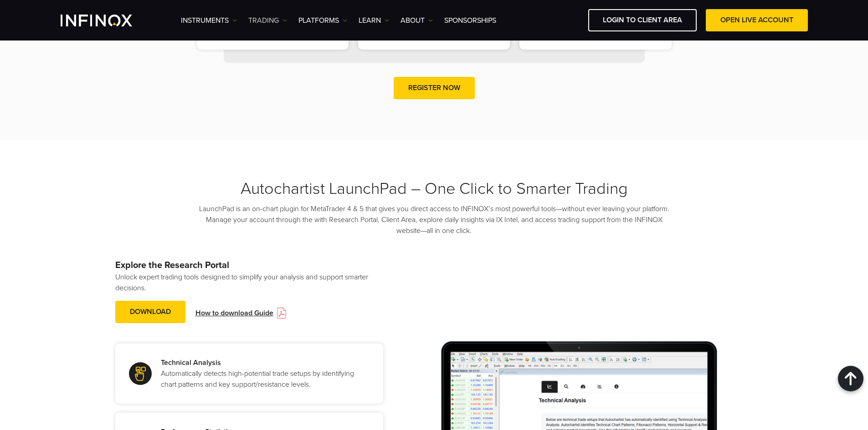 The height and width of the screenshot is (430, 868). What do you see at coordinates (434, 88) in the screenshot?
I see `a: REGISTER NOW` at bounding box center [434, 88].